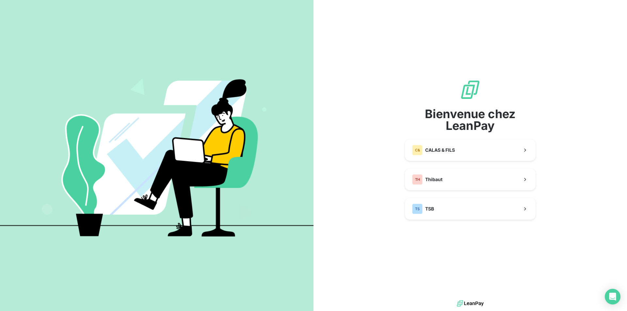 The height and width of the screenshot is (311, 627). Describe the element at coordinates (434, 180) in the screenshot. I see `span: Thibaut` at that location.